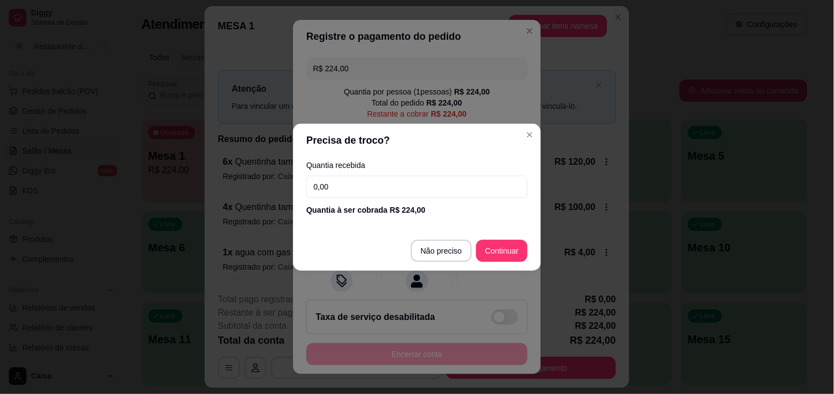  Describe the element at coordinates (417, 140) in the screenshot. I see `header: Precisa de troco?` at that location.